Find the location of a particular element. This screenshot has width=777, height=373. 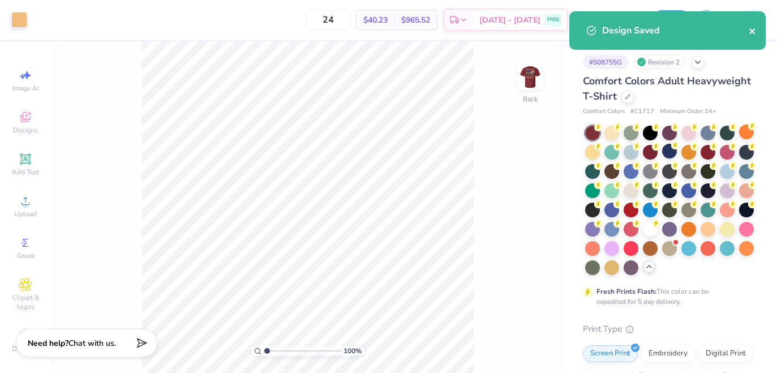

div: Embroidery is located at coordinates (668, 354).